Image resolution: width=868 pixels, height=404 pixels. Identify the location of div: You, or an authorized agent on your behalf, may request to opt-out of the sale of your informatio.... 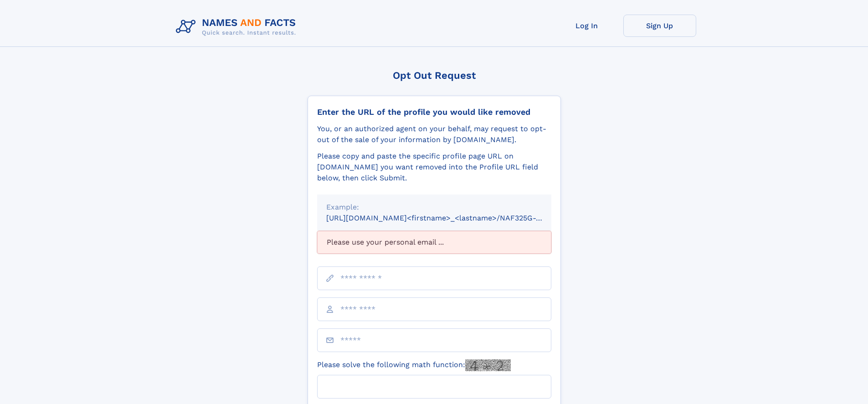
(434, 134).